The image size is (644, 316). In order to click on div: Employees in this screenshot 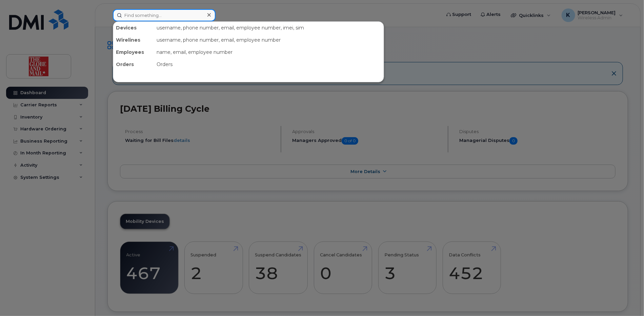, I will do `click(134, 52)`.